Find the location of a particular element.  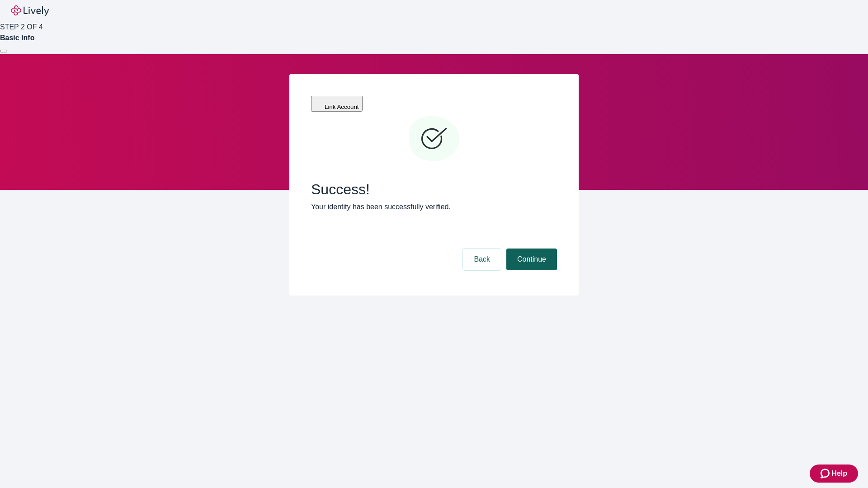

span: Help is located at coordinates (839, 473).